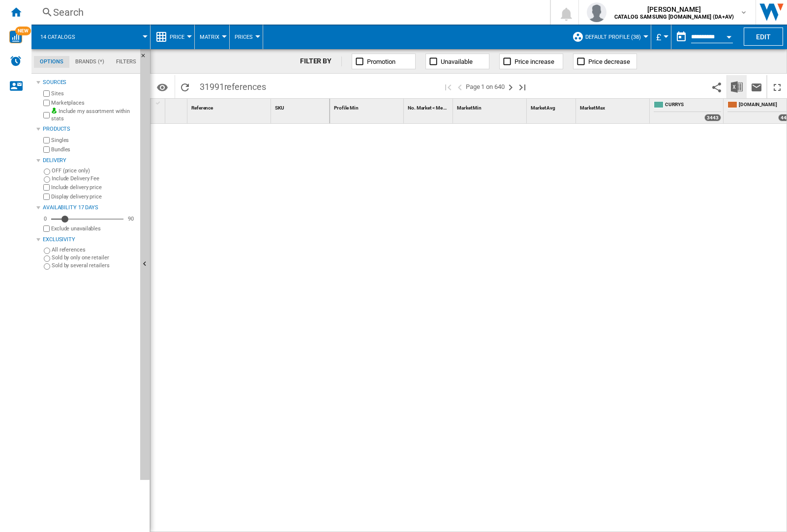 The image size is (787, 532). Describe the element at coordinates (93, 187) in the screenshot. I see `label: Include delivery price` at that location.